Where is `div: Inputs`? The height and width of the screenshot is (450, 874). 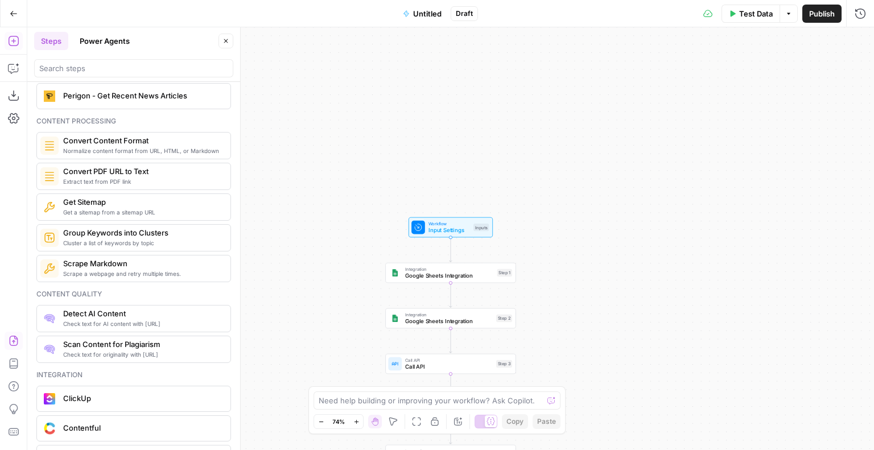
div: Inputs is located at coordinates (481, 227).